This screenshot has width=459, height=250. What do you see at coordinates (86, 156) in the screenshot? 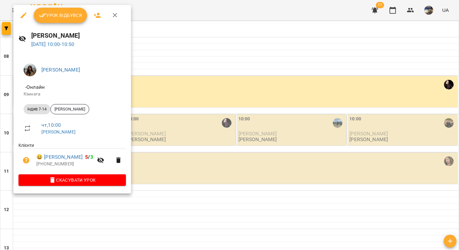
I see `span: 5` at bounding box center [86, 156].